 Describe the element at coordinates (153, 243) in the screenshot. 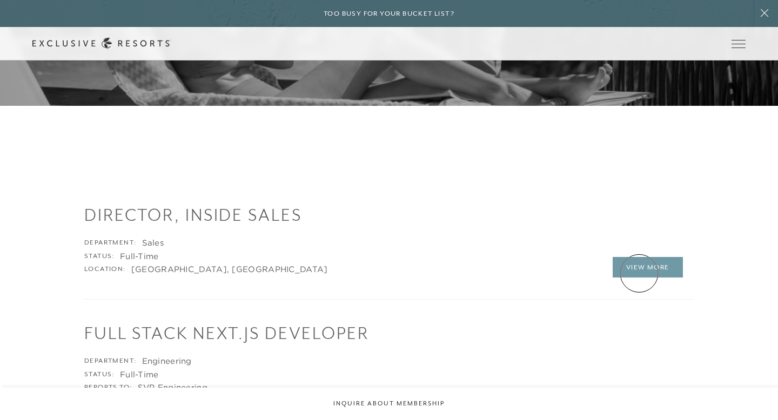

I see `div: Sales` at that location.